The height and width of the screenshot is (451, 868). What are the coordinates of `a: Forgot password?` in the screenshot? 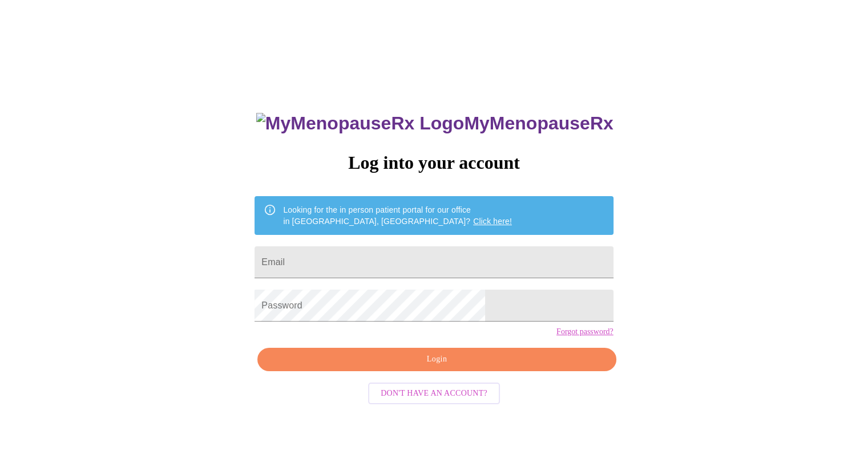 It's located at (585, 332).